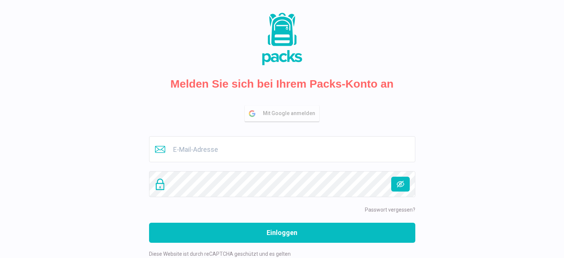  Describe the element at coordinates (282, 113) in the screenshot. I see `button: Mit Google anmelden` at that location.